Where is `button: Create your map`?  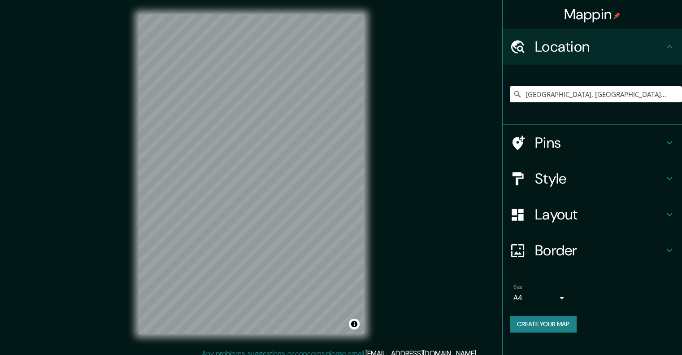
button: Create your map is located at coordinates (543, 324).